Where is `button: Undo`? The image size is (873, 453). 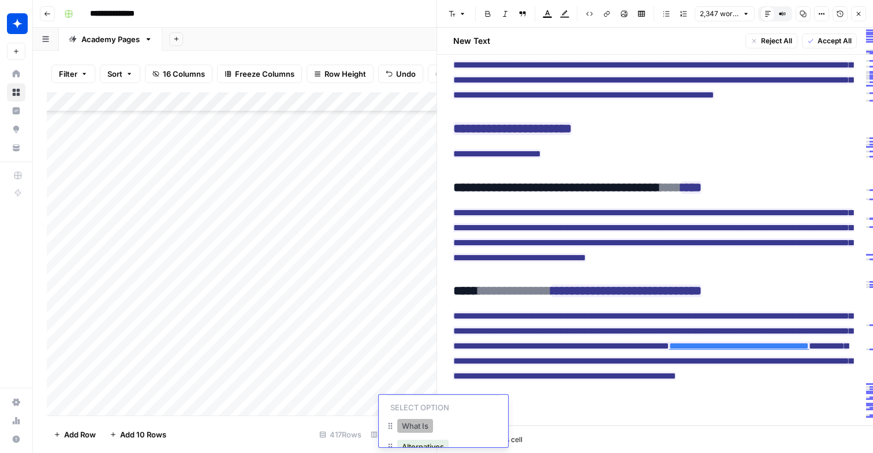
button: Undo is located at coordinates (401, 74).